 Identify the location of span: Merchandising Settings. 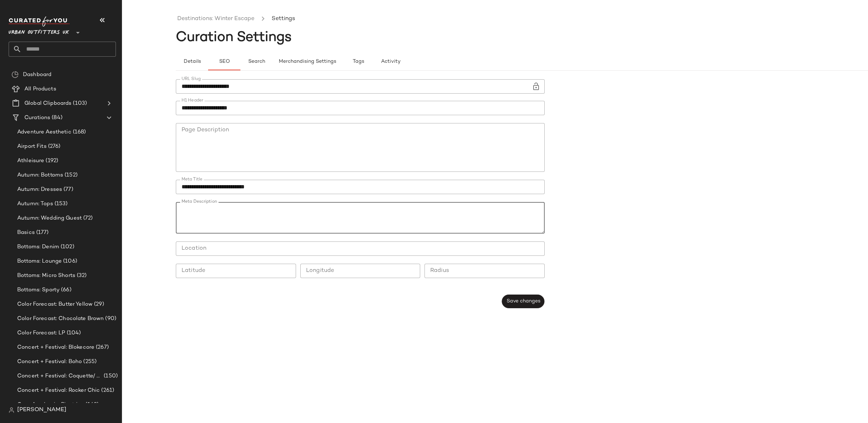
(307, 62).